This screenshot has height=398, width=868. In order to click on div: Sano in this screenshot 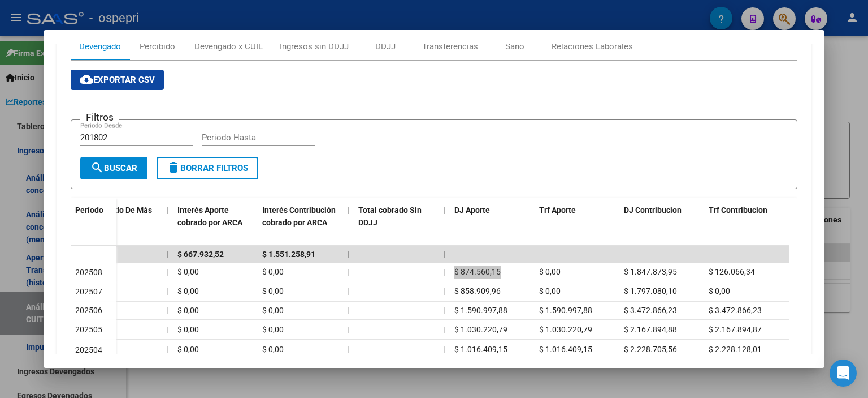, I will do `click(515, 46)`.